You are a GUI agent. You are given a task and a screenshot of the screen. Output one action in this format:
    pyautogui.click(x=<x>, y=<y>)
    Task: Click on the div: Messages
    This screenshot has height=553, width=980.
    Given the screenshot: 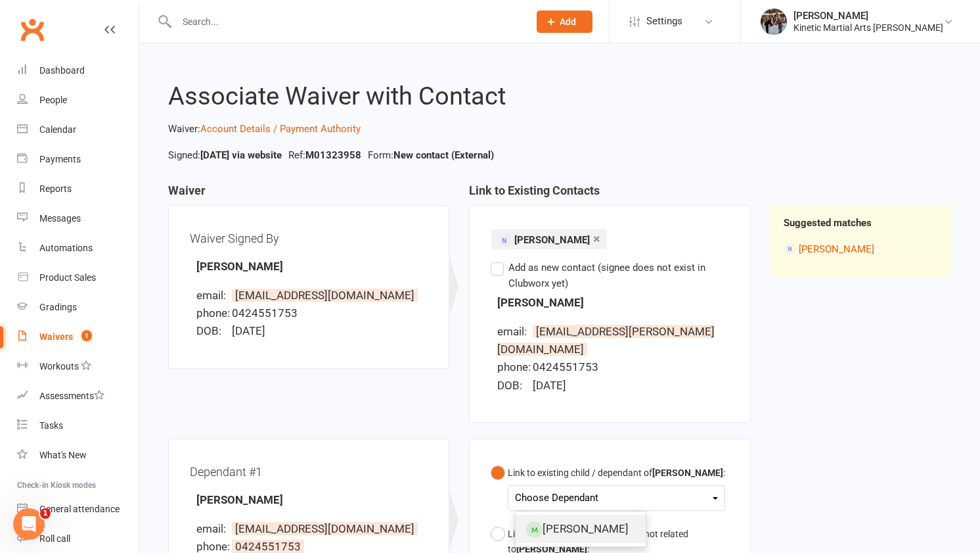 What is the action you would take?
    pyautogui.click(x=60, y=219)
    